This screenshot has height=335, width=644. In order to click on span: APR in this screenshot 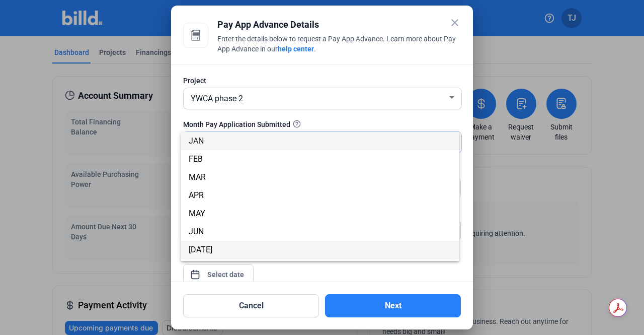, I will do `click(197, 195)`.